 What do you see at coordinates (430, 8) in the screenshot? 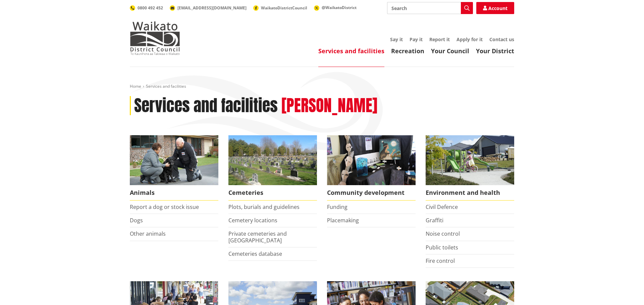
I see `input: Search input` at bounding box center [430, 8].